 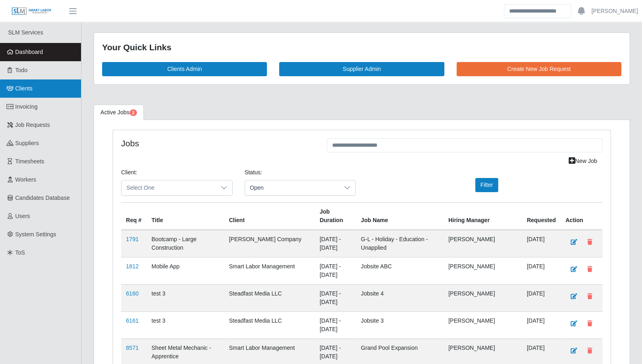 What do you see at coordinates (400, 216) in the screenshot?
I see `th: Job Name` at bounding box center [400, 216].